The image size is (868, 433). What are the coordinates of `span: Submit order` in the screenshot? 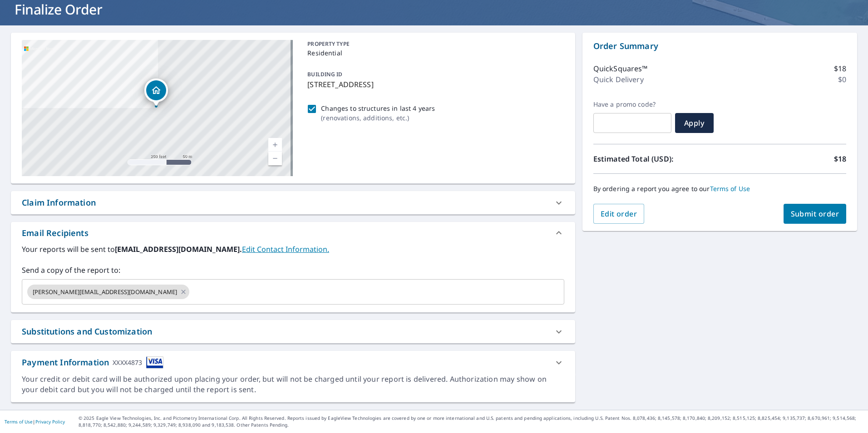 It's located at (814, 214).